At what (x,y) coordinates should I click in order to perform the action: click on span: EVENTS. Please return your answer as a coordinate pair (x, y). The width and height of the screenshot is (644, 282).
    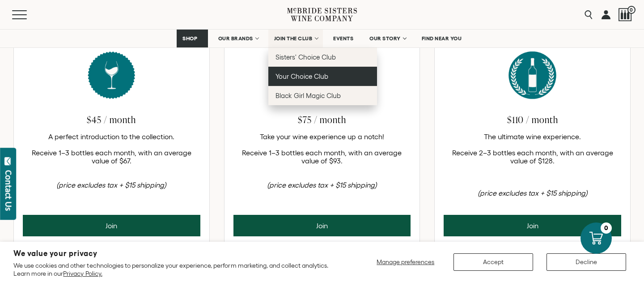
    Looking at the image, I should click on (343, 39).